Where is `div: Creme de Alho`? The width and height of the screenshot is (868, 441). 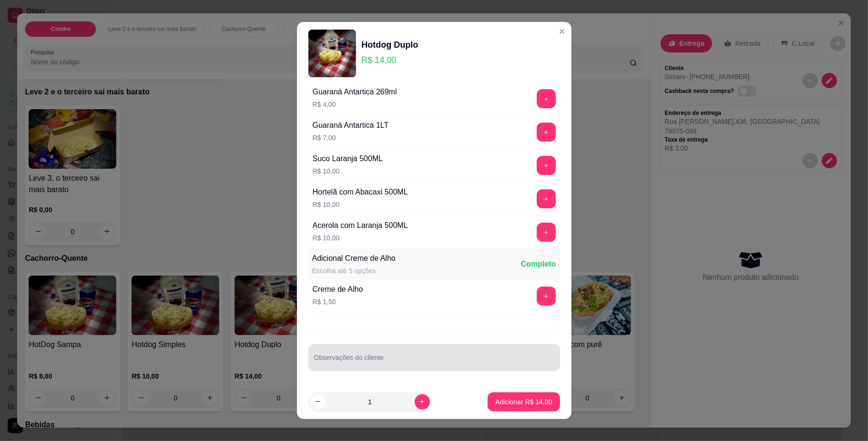
div: Creme de Alho is located at coordinates (338, 289).